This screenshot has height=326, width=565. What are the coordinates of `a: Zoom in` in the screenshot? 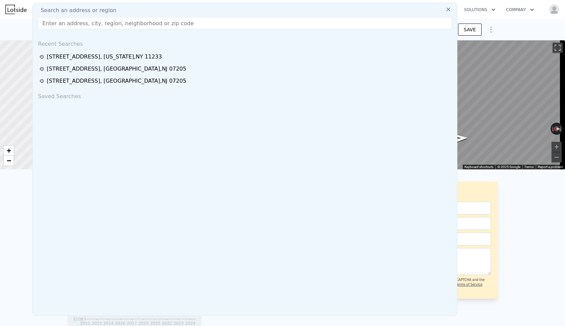 It's located at (9, 151).